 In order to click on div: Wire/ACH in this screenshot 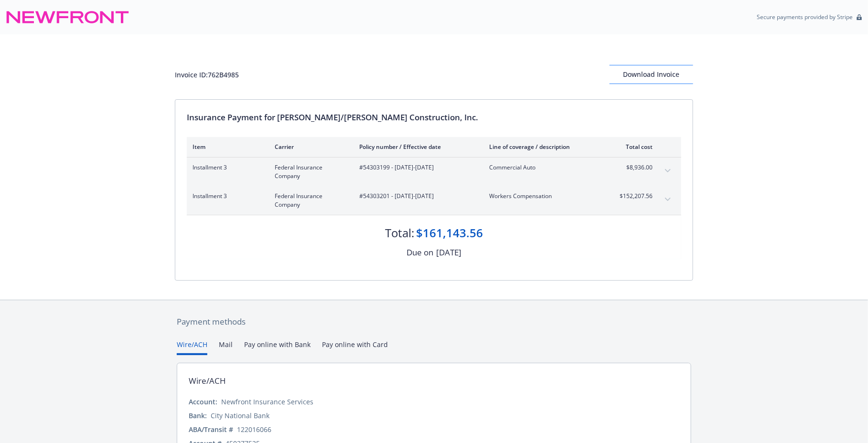, I will do `click(207, 381)`.